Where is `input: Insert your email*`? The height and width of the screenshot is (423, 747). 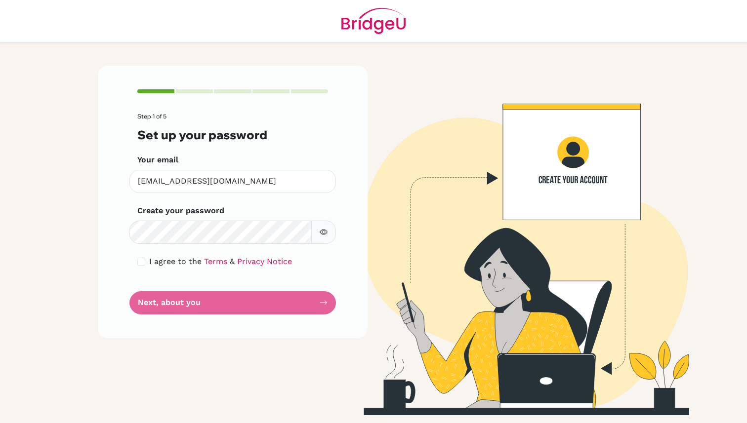
input: Insert your email* is located at coordinates (233, 181).